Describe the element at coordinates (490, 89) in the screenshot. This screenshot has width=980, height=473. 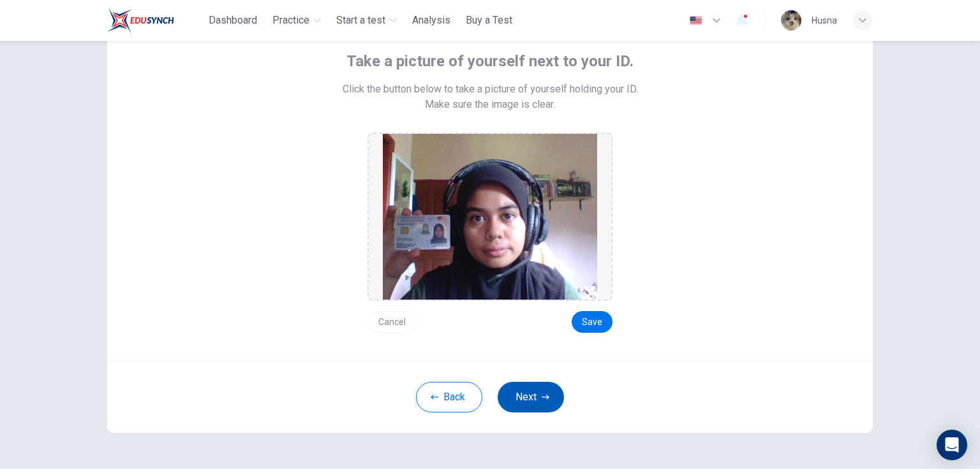
I see `span: Click the button below to take a picture of yourself holding your ID.` at that location.